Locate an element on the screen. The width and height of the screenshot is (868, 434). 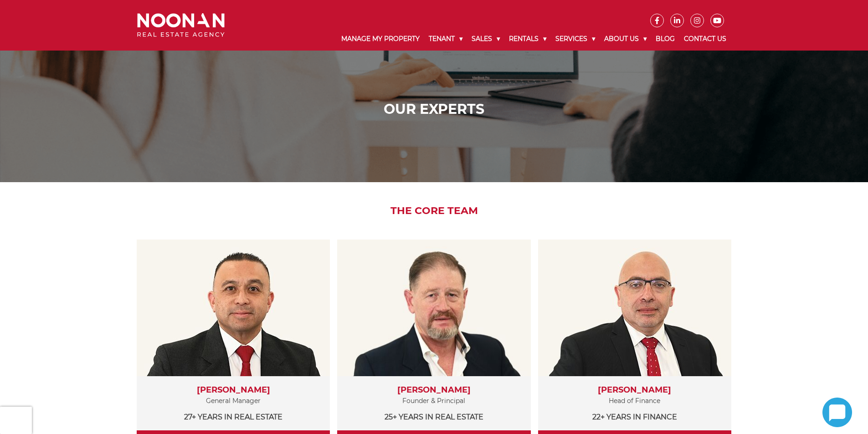
a: About Us is located at coordinates (625, 39).